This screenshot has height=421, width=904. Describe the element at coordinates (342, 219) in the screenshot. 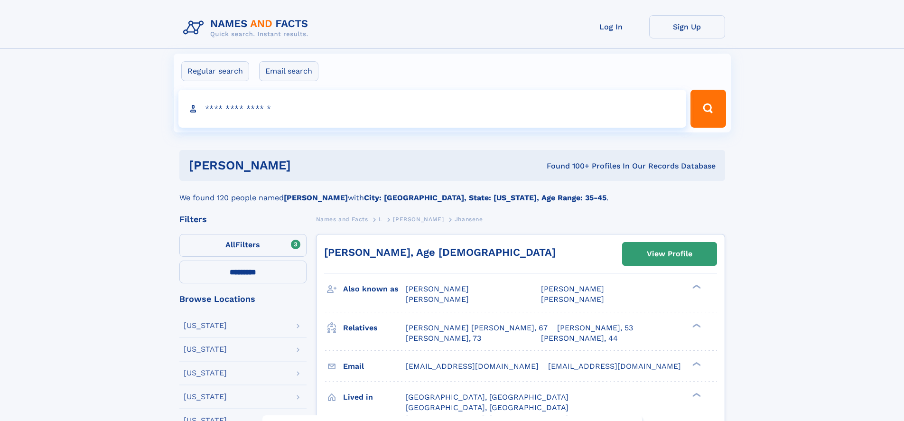

I see `a: Names and Facts` at that location.